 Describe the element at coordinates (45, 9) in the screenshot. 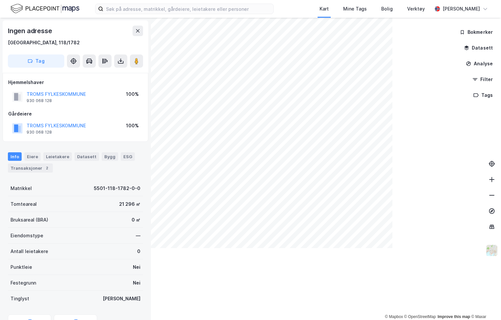

I see `img: logo.f888ab2527a4732fd821a326f86c7f29.svg` at that location.